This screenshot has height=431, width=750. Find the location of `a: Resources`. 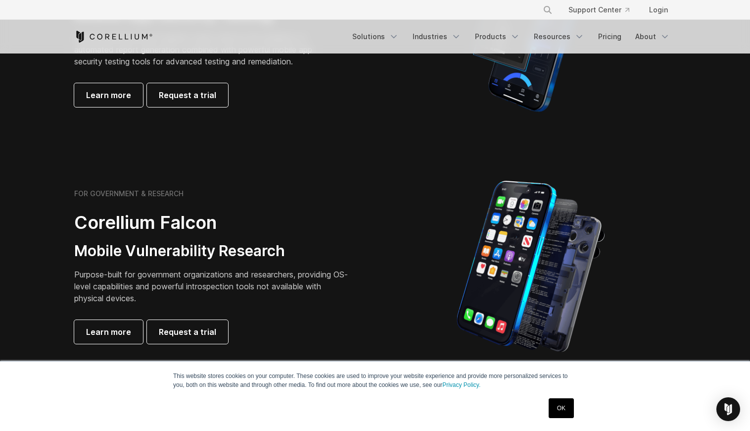

a: Resources is located at coordinates (559, 37).